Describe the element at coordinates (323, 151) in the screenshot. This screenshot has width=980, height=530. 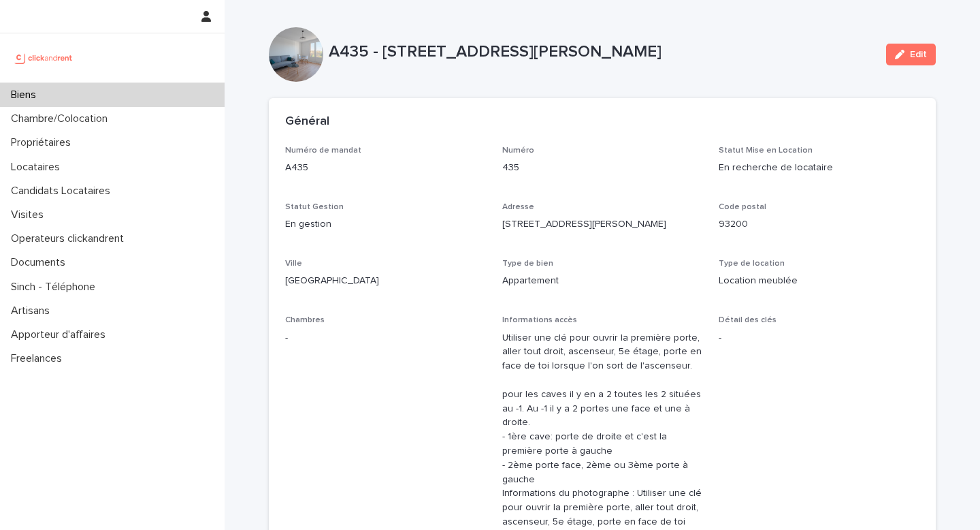
I see `span: Numéro de mandat` at that location.